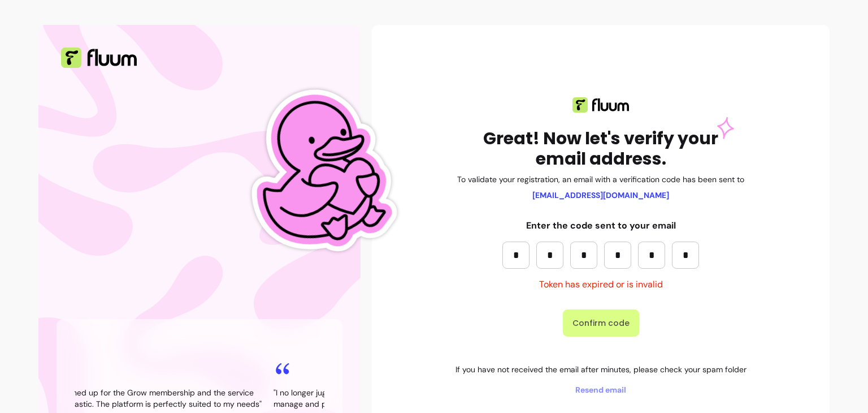 The height and width of the screenshot is (413, 868). I want to click on blockquote: " I recently signed up for the Grow membership and the service has been fantastic. The platform i..., so click(144, 398).